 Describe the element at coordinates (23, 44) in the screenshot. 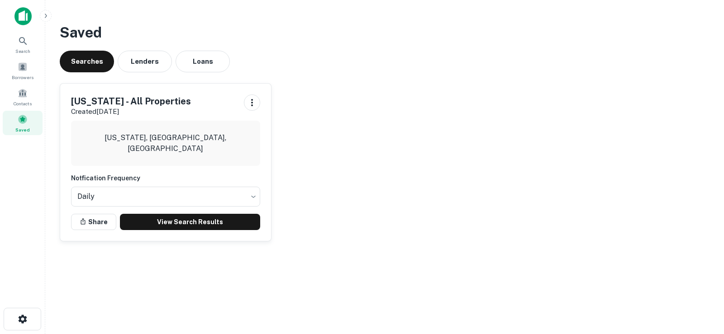

I see `a: Search` at that location.